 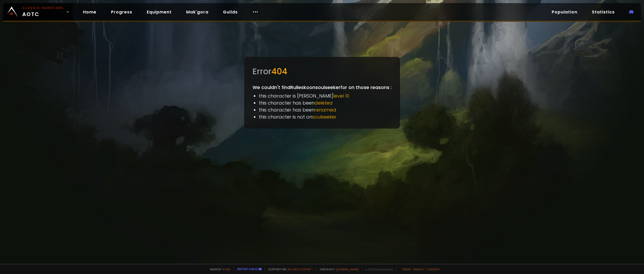 I want to click on span: 404, so click(x=279, y=71).